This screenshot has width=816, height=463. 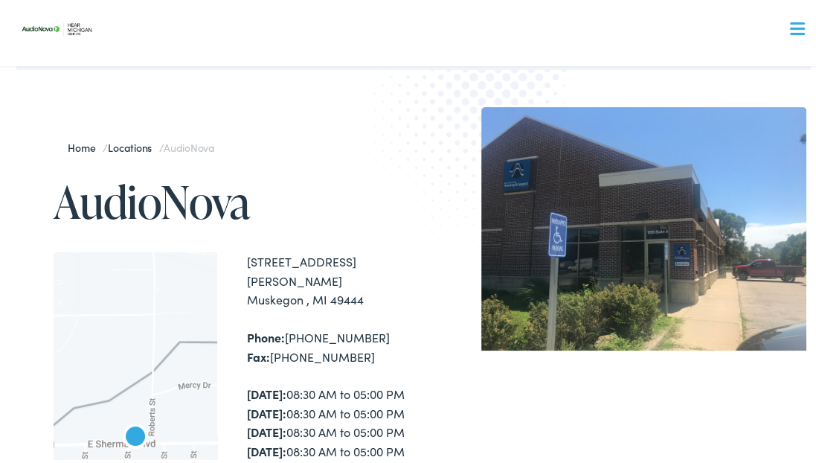 I want to click on strong: Fax:, so click(x=258, y=353).